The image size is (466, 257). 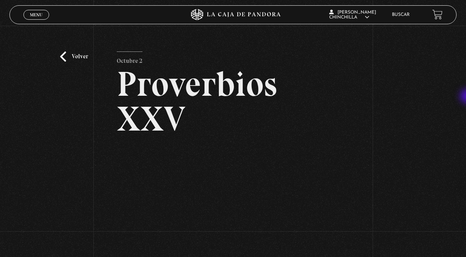 I want to click on h2: Proverbios XXV, so click(x=233, y=101).